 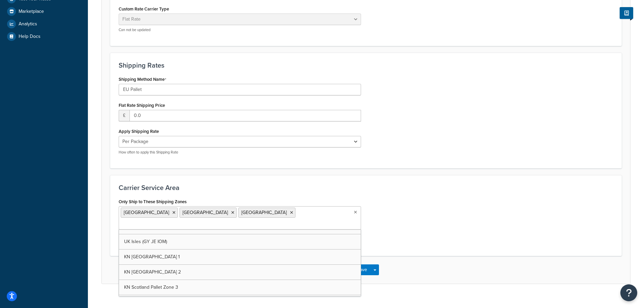 What do you see at coordinates (44, 12) in the screenshot?
I see `a: Marketplace` at bounding box center [44, 12].